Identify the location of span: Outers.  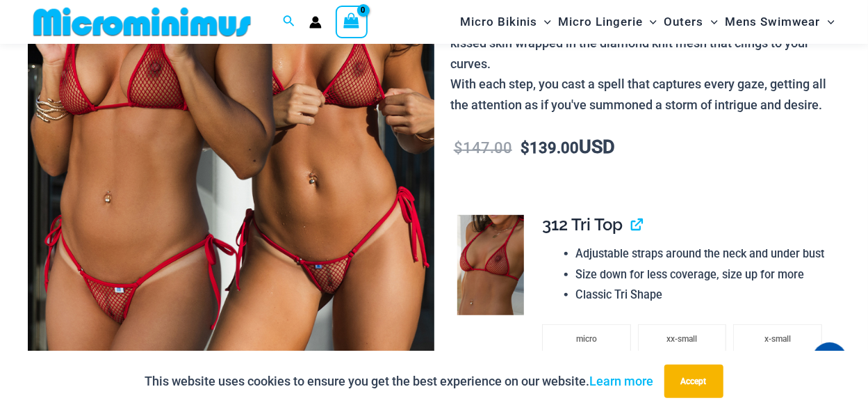
(684, 22).